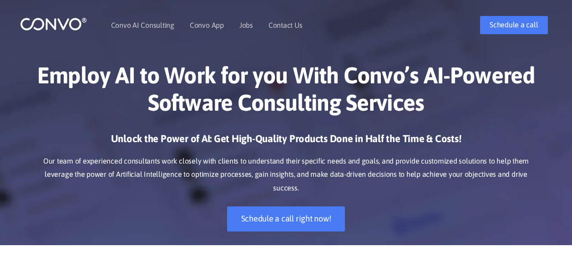 Image resolution: width=572 pixels, height=257 pixels. Describe the element at coordinates (286, 25) in the screenshot. I see `a: Contact Us` at that location.